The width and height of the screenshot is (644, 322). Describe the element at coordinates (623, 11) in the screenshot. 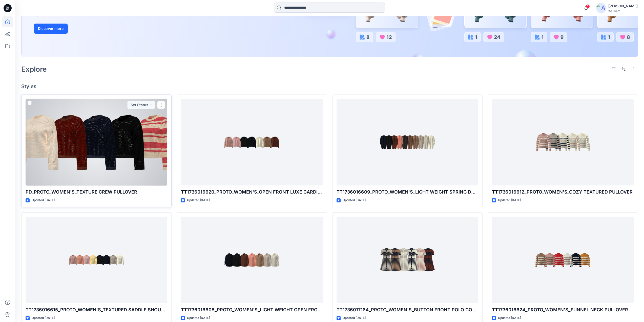

I see `div: Walmart` at that location.